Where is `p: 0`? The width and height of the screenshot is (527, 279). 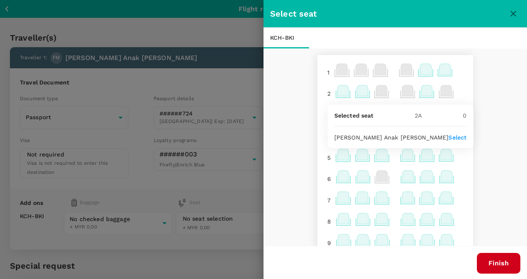 p: 0 is located at coordinates (464, 116).